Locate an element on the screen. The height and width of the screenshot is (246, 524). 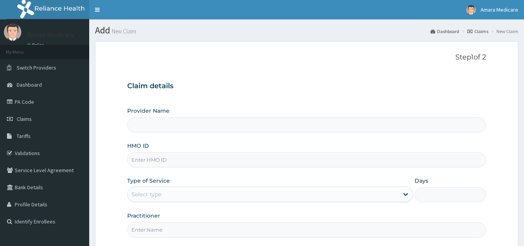
label: HMO ID is located at coordinates (138, 146).